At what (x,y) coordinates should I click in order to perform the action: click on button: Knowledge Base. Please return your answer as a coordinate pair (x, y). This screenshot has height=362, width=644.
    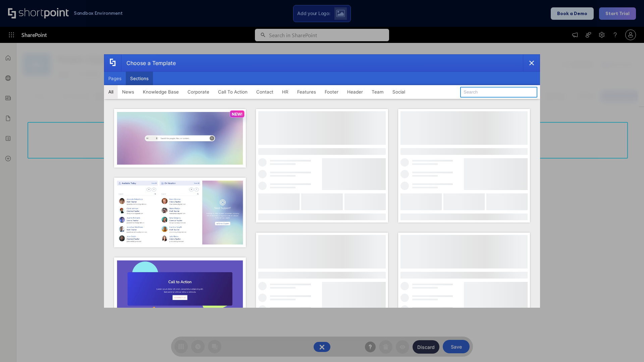
    Looking at the image, I should click on (161, 92).